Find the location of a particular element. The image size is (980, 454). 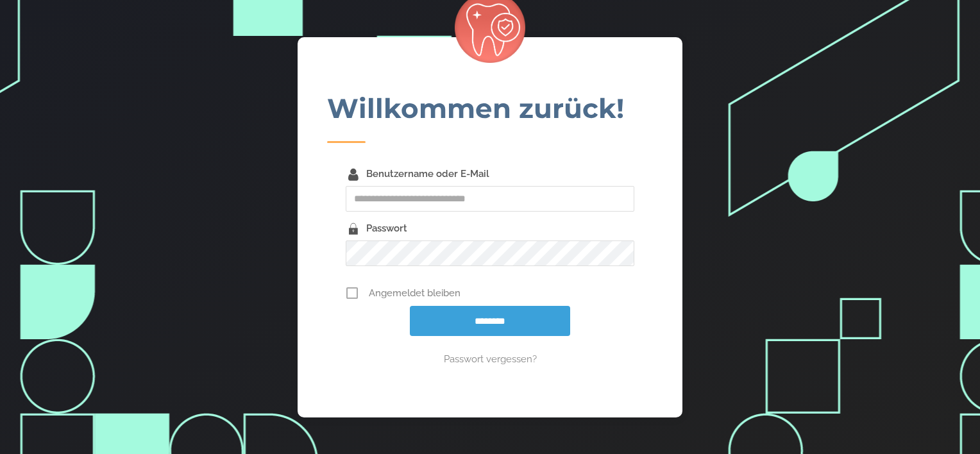

label: Benutzername oder E-Mail is located at coordinates (428, 174).